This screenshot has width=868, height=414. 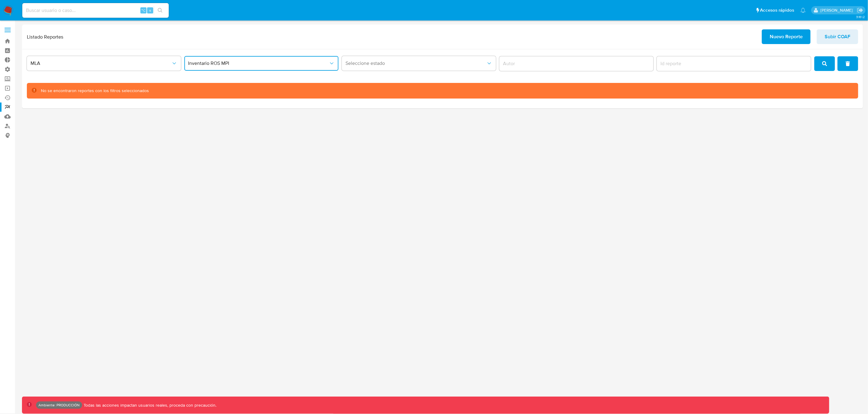 I want to click on span: s, so click(x=150, y=10).